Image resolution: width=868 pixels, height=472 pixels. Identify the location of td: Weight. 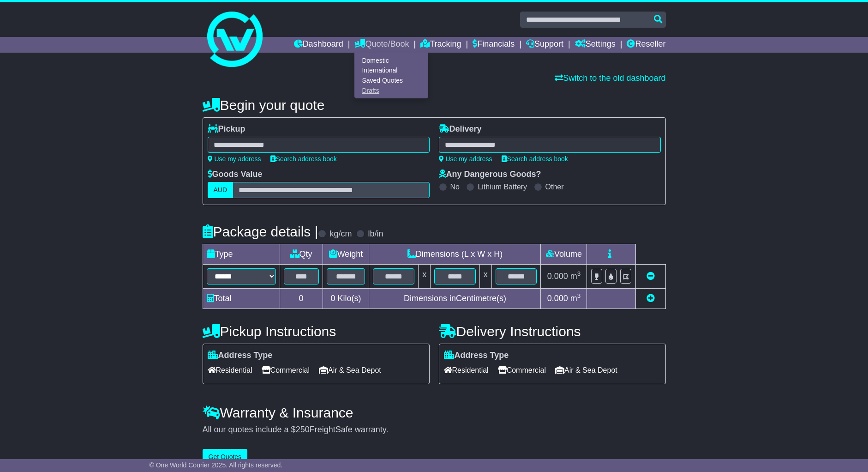
(346, 254).